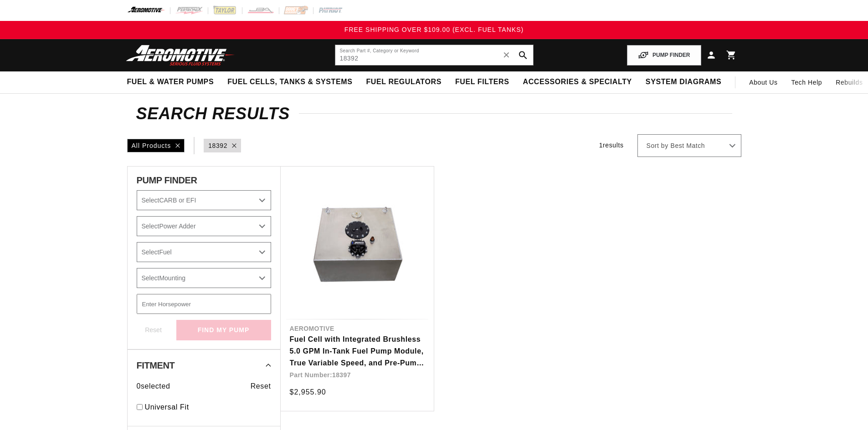 The image size is (868, 430). Describe the element at coordinates (763, 82) in the screenshot. I see `a: About Us` at that location.